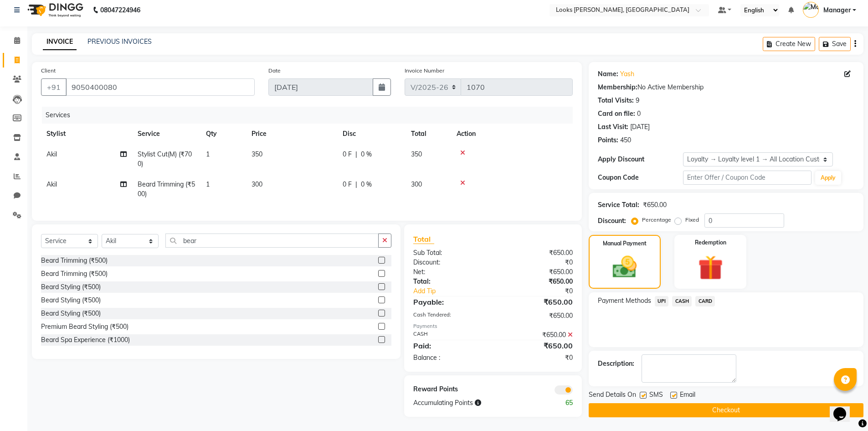 The height and width of the screenshot is (431, 868). I want to click on div: Description:, so click(616, 364).